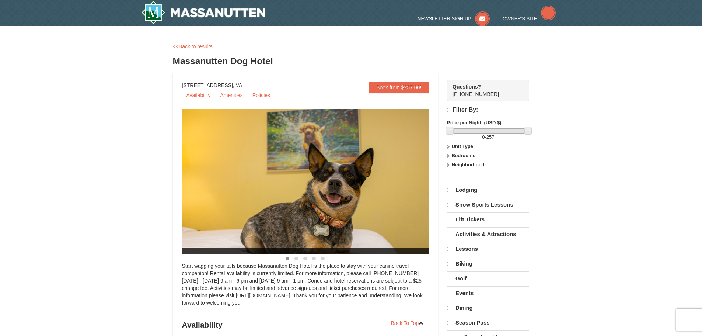  Describe the element at coordinates (467, 87) in the screenshot. I see `strong: Questions?` at that location.